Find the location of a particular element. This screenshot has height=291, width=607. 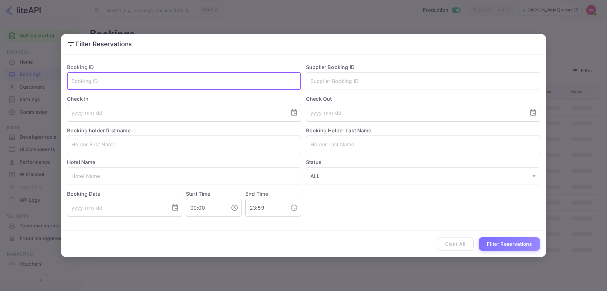

h2: Filter Reservations is located at coordinates (304, 44).